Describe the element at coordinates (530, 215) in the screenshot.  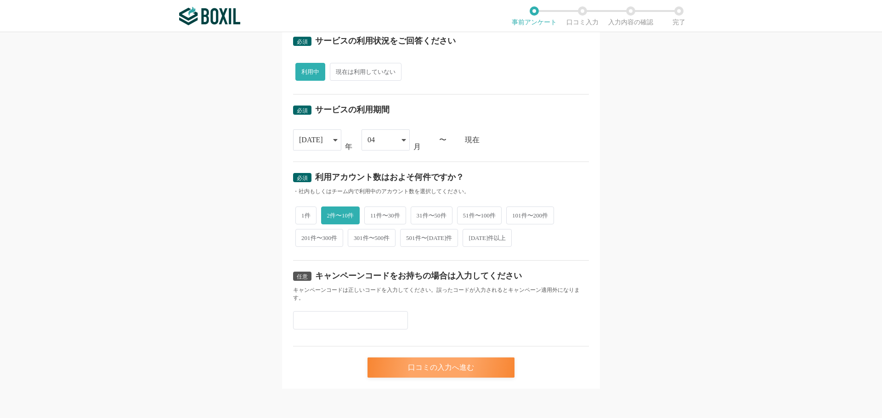
I see `span: 101件〜200件` at that location.